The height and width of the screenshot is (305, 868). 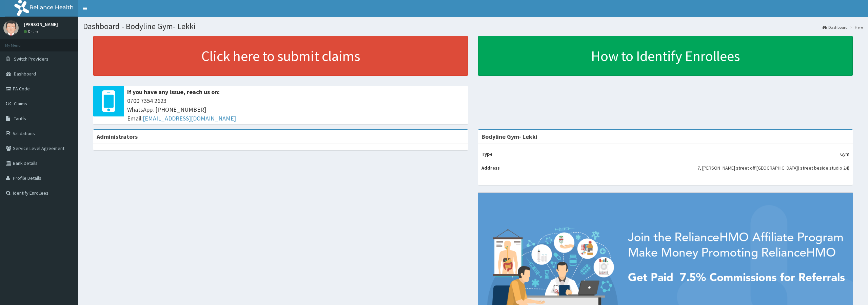 What do you see at coordinates (117, 136) in the screenshot?
I see `b: Administrators` at bounding box center [117, 136].